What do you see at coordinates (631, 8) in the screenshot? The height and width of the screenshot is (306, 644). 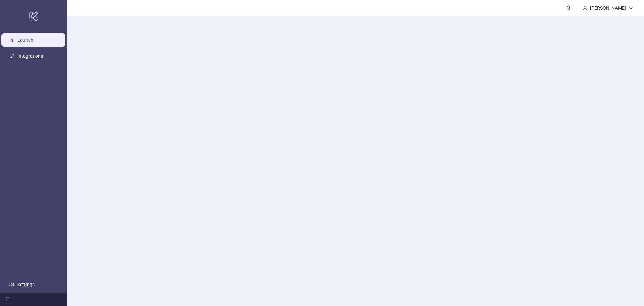 I see `span: down` at bounding box center [631, 8].